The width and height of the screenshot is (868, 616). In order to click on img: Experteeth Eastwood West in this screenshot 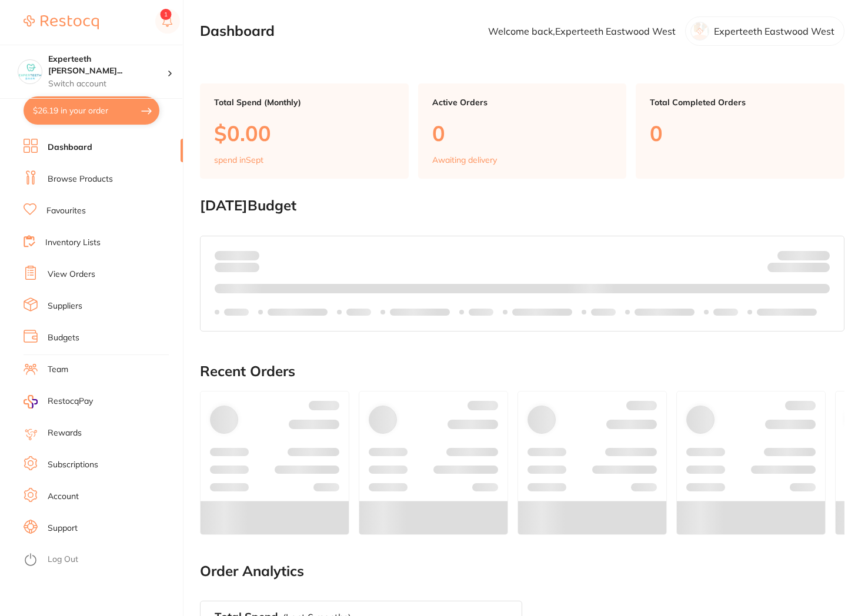, I will do `click(30, 72)`.